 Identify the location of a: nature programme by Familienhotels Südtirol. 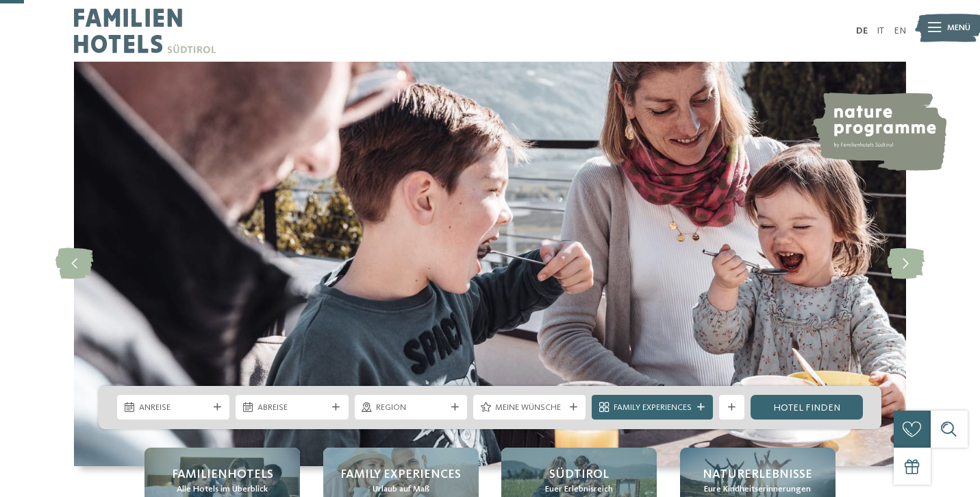
(879, 132).